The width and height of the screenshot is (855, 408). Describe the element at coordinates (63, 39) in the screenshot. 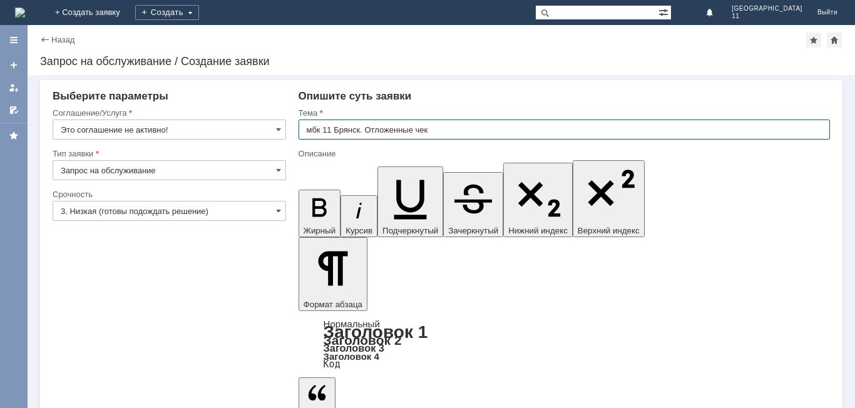

I see `a: Назад` at that location.